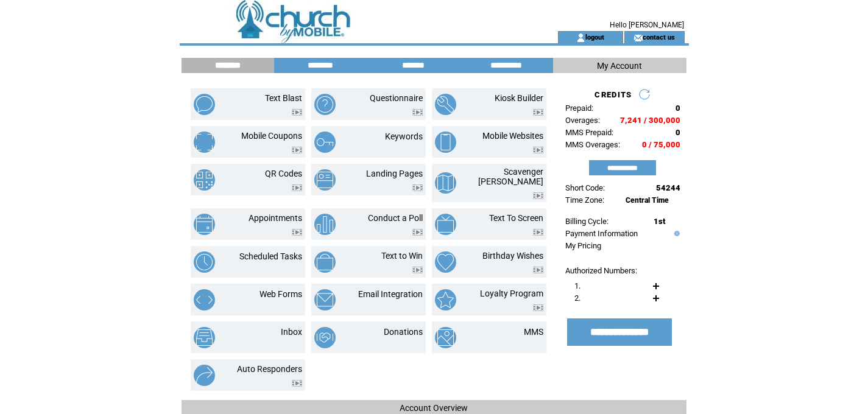 This screenshot has height=414, width=868. What do you see at coordinates (601, 233) in the screenshot?
I see `a: Payment Information` at bounding box center [601, 233].